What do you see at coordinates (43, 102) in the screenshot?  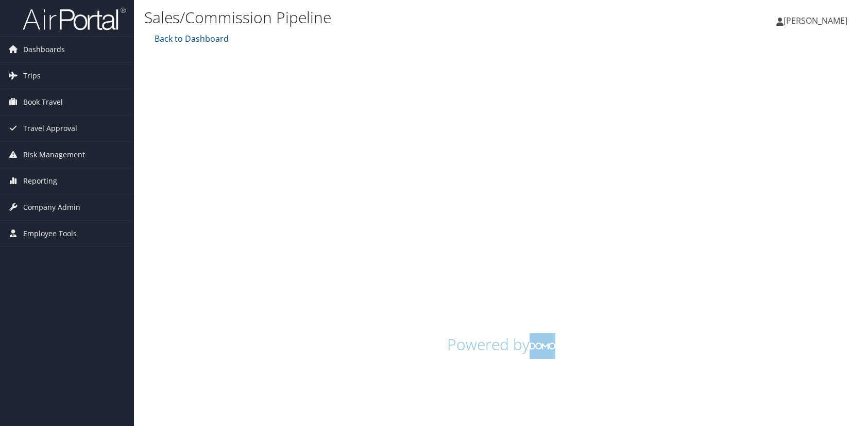 I see `span: Book Travel` at bounding box center [43, 102].